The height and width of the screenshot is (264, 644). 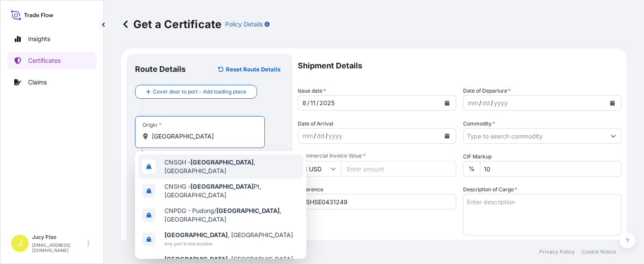 What do you see at coordinates (229, 243) in the screenshot?
I see `span: Any port in this location` at bounding box center [229, 243].